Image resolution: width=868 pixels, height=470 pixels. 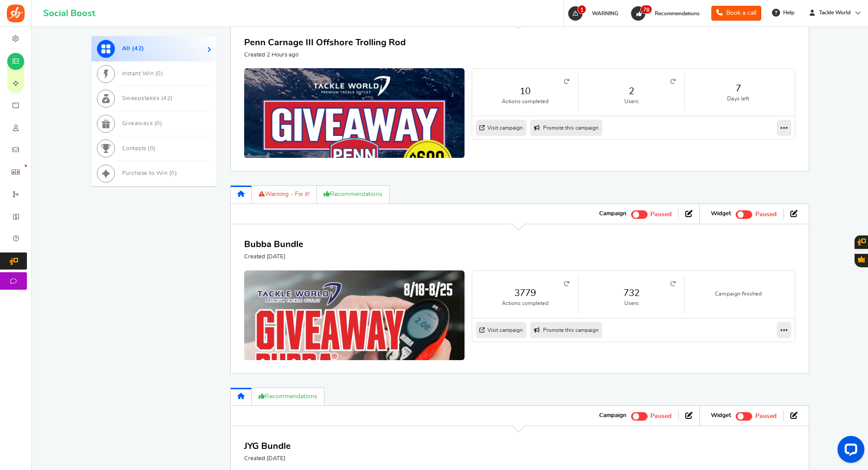 I want to click on span: Help, so click(x=788, y=13).